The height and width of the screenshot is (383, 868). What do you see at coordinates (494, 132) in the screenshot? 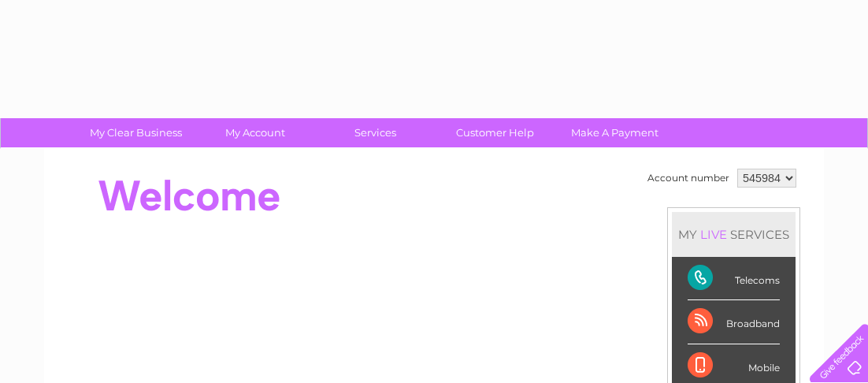
I see `a: Customer Help` at bounding box center [494, 132].